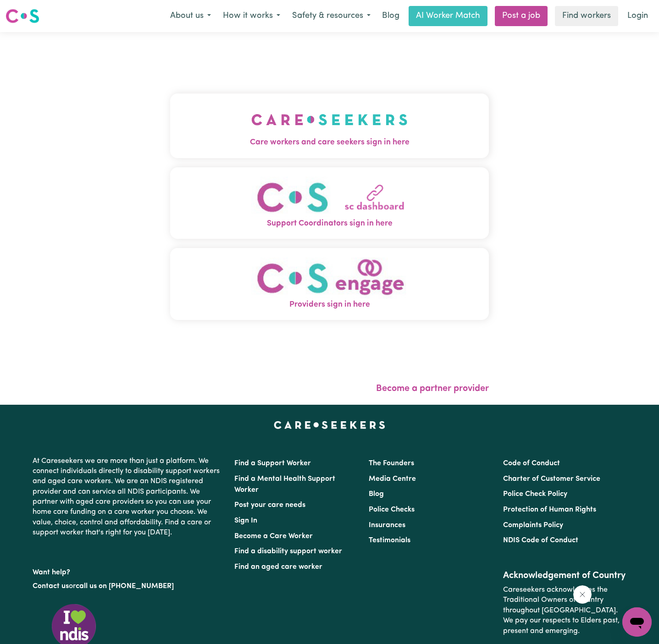  What do you see at coordinates (246, 521) in the screenshot?
I see `a: Sign In` at bounding box center [246, 521].